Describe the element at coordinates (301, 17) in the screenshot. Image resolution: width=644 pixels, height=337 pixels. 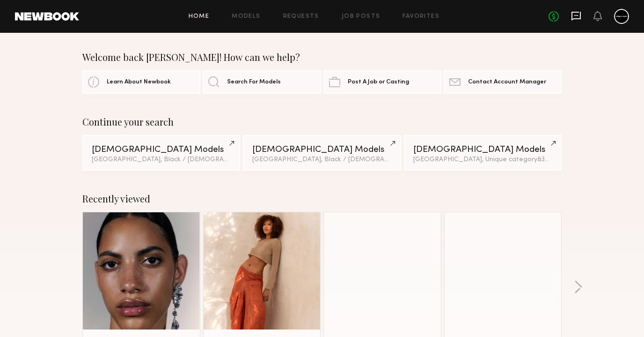
I see `a: Requests` at that location.